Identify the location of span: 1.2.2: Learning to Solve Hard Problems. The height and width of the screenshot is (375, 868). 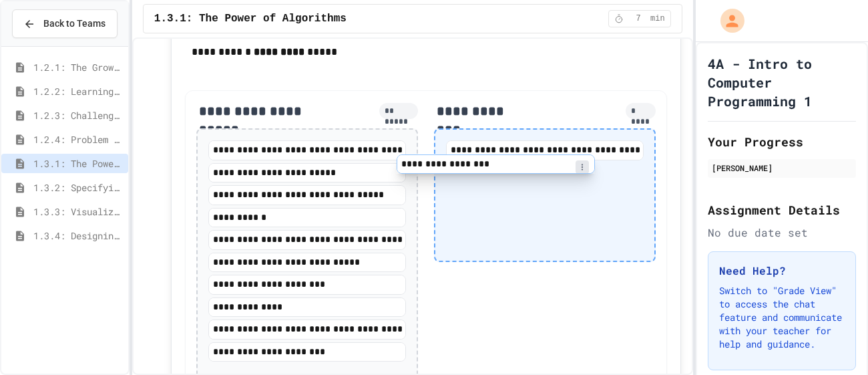
(78, 91).